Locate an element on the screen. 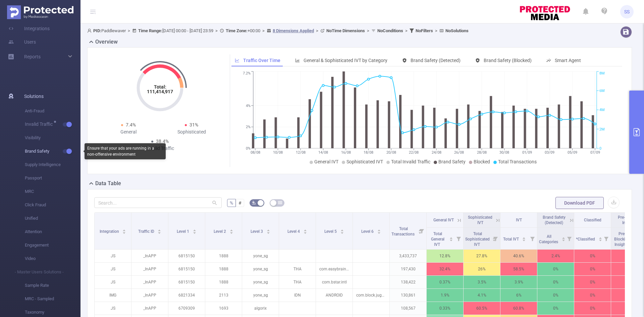  tspan: Total: is located at coordinates (160, 87).